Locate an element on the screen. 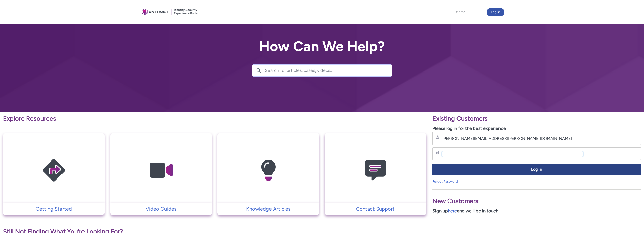  img: Getting Started is located at coordinates (54, 170).